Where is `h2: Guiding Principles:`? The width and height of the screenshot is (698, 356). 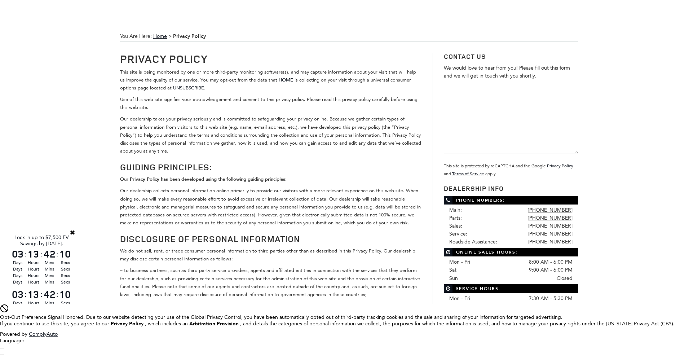
h2: Guiding Principles: is located at coordinates (271, 167).